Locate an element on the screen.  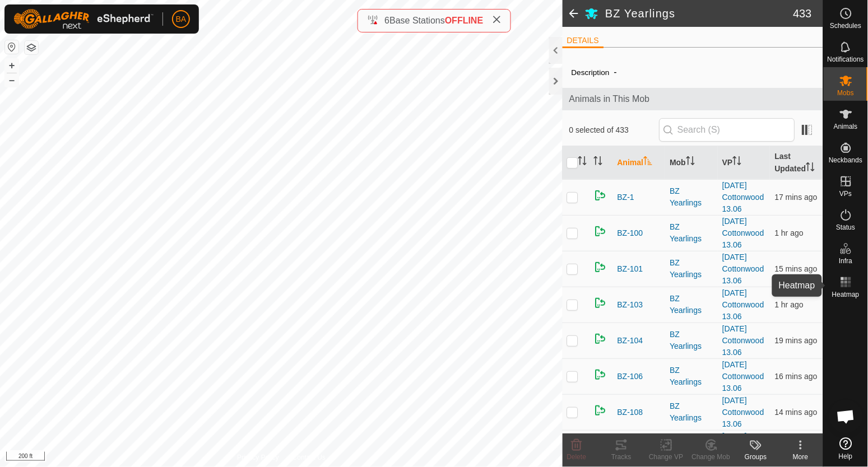
label: Description is located at coordinates (591, 72).